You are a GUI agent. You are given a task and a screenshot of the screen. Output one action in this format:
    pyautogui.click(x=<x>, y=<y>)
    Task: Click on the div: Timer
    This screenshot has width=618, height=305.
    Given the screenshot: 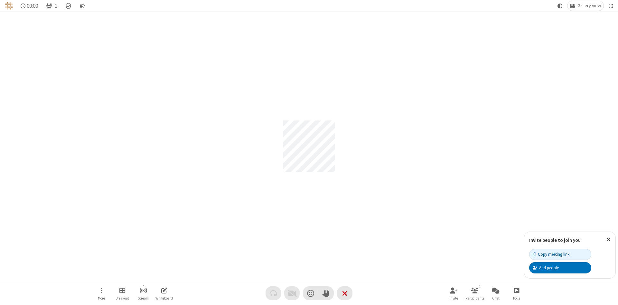 What is the action you would take?
    pyautogui.click(x=29, y=6)
    